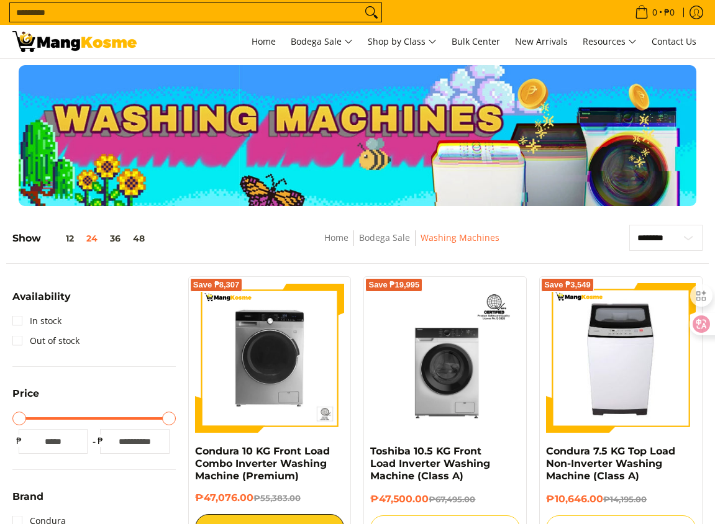  I want to click on a: Washing Machines, so click(460, 237).